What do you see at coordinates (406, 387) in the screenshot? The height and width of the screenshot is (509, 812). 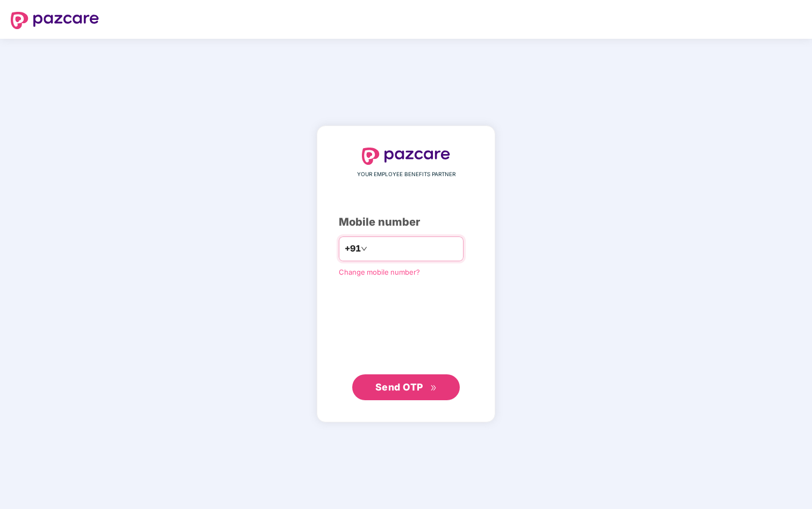 I see `button: Send OTPdouble-right` at bounding box center [406, 387].